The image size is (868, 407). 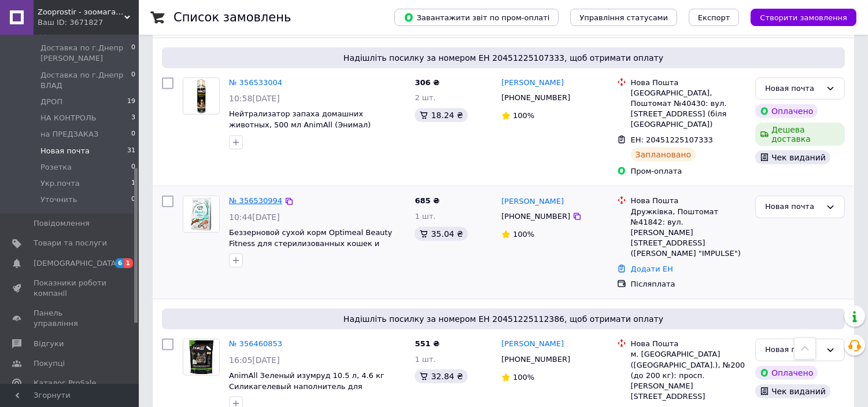 What do you see at coordinates (688, 284) in the screenshot?
I see `div: Післяплата` at bounding box center [688, 284].